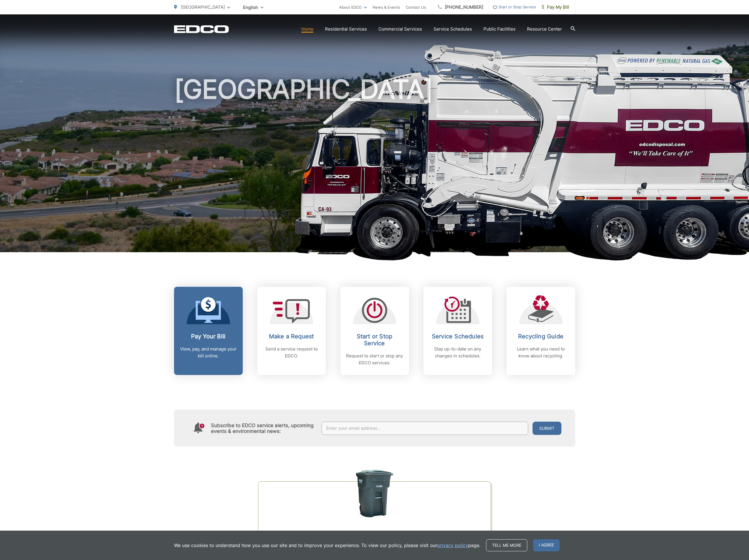  Describe the element at coordinates (458, 337) in the screenshot. I see `h2: Service Schedules` at that location.